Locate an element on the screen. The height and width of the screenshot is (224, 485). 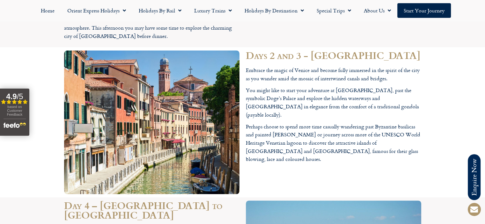
a: Special Trips is located at coordinates (334, 11).